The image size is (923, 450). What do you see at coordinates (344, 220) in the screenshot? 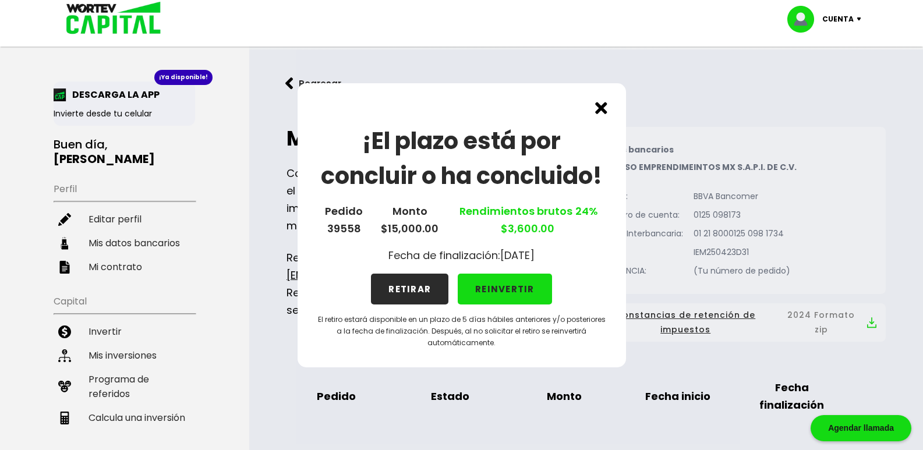
I see `p: Pedido 39558` at bounding box center [344, 220].